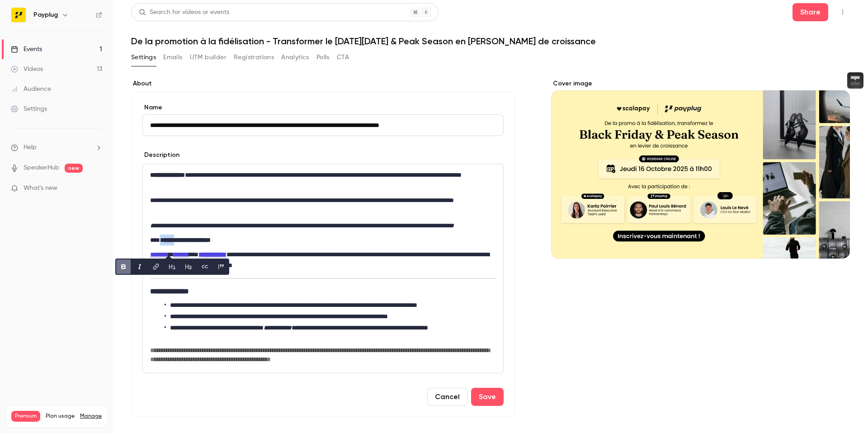  I want to click on button: Polls, so click(323, 57).